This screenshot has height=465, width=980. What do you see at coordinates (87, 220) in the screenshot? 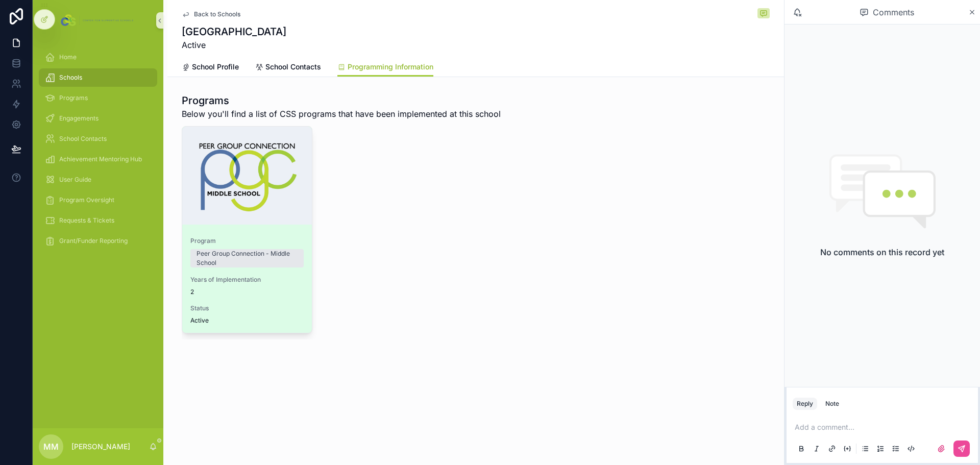
I see `span: Requests & Tickets` at bounding box center [87, 220].